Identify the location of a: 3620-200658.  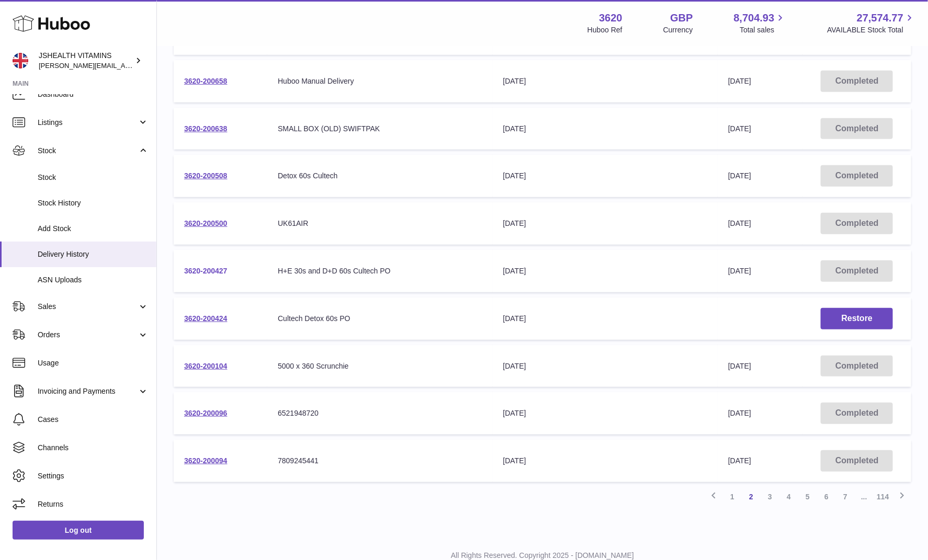
(206, 81).